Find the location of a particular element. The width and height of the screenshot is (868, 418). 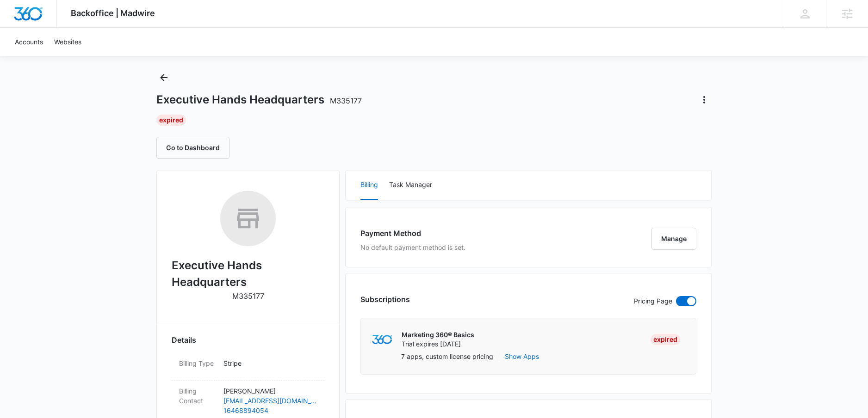

h1: Executive Hands Headquarters is located at coordinates (259, 100).